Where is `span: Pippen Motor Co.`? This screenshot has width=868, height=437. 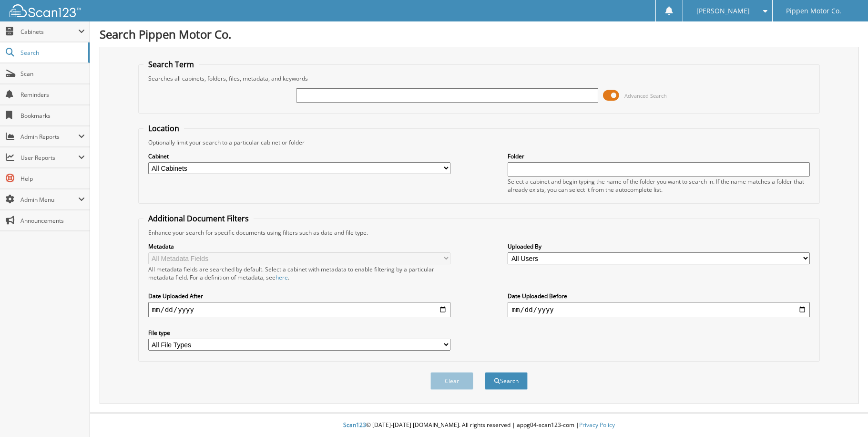
span: Pippen Motor Co. is located at coordinates (814, 11).